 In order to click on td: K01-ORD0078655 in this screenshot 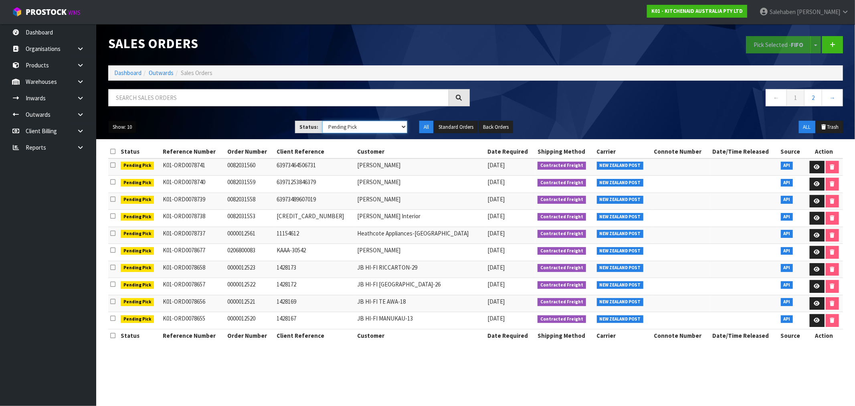, I will do `click(193, 320)`.